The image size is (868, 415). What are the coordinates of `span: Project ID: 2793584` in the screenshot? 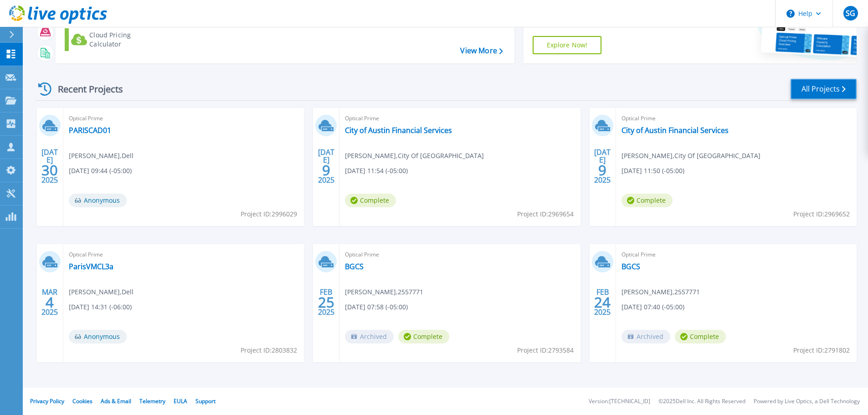 It's located at (546, 350).